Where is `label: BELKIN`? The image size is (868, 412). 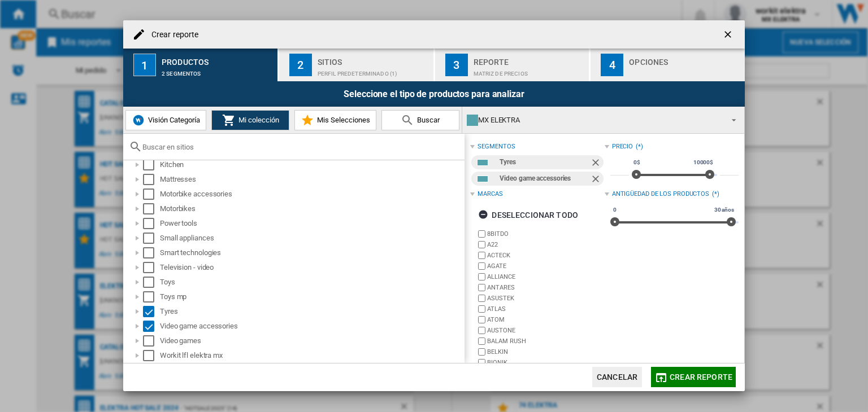
label: BELKIN is located at coordinates (545, 352).